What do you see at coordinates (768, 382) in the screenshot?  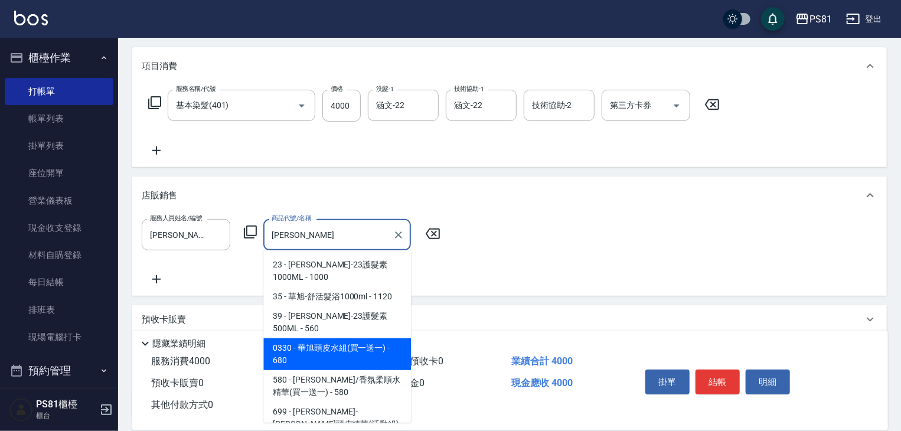 I see `button: 明細` at bounding box center [768, 382].